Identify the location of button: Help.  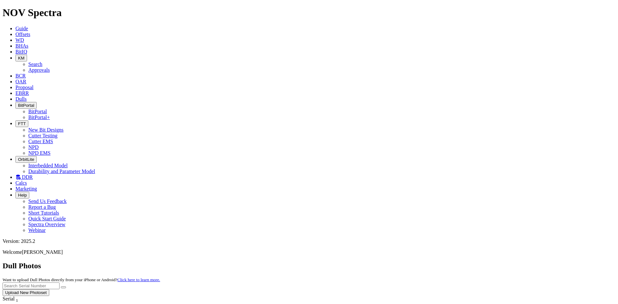
(22, 195).